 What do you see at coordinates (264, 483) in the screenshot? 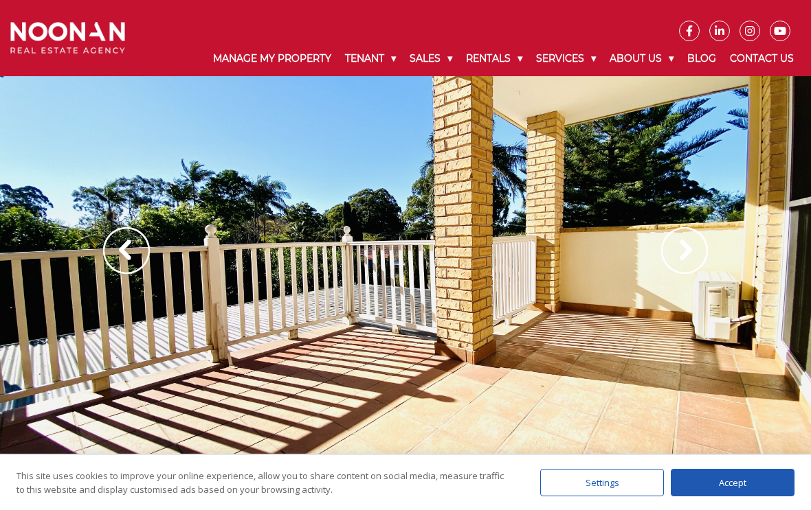
I see `div: This site uses cookies to improve your online experience, allow you to share content on social me...` at bounding box center [264, 483].